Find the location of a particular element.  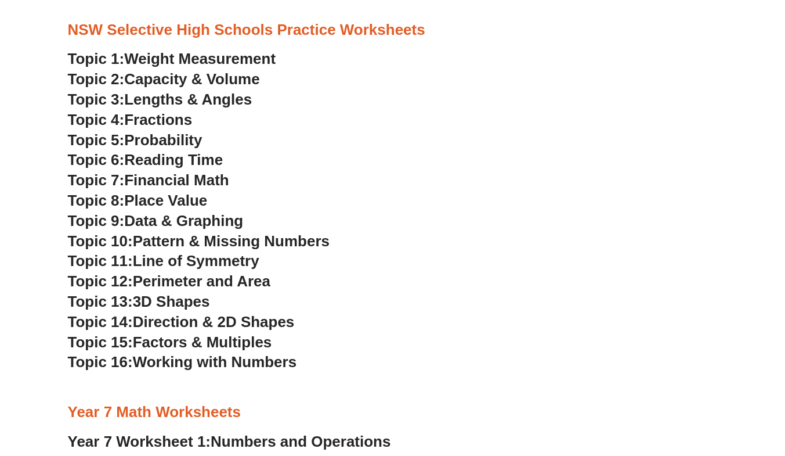

span: Topic 2: is located at coordinates (96, 79).